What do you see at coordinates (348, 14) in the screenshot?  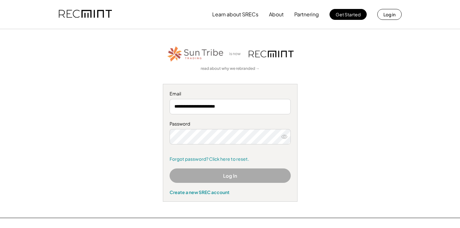 I see `button: Get Started` at bounding box center [348, 14].